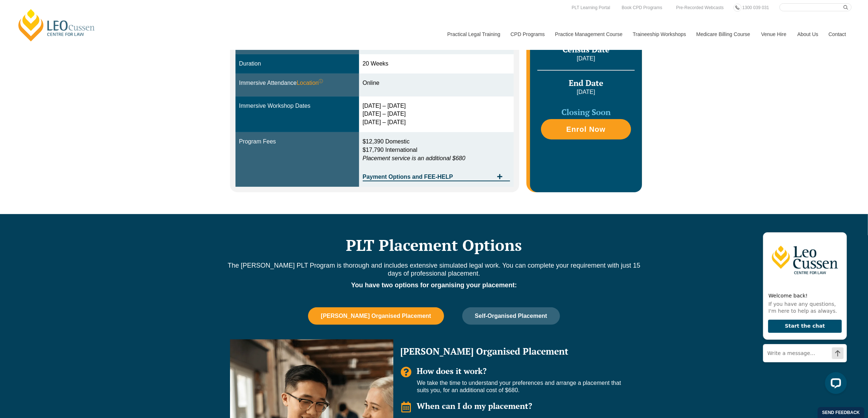 This screenshot has width=868, height=418. I want to click on button: Open LiveChat chat widget, so click(79, 165).